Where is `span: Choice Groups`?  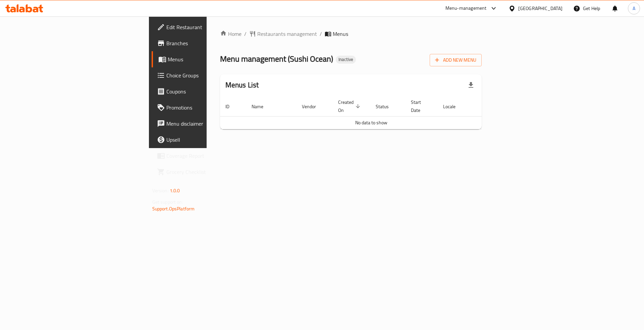 span: Choice Groups is located at coordinates (209, 76).